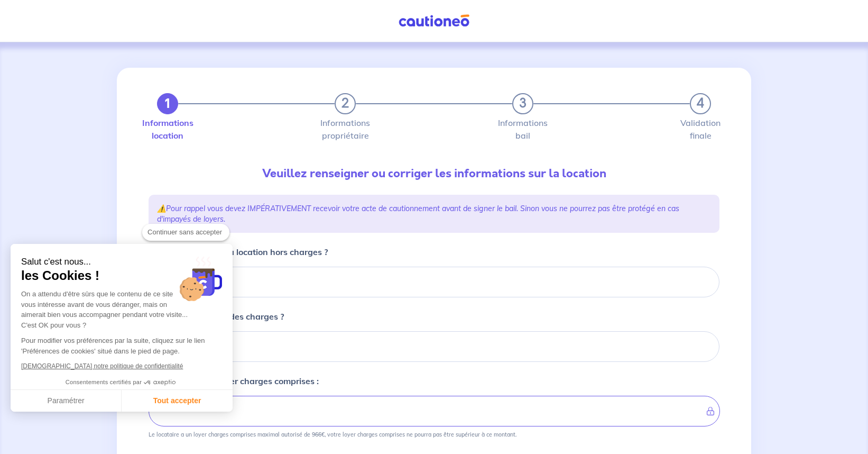 Image resolution: width=868 pixels, height=454 pixels. Describe the element at coordinates (177, 401) in the screenshot. I see `button: Tout accepter` at that location.